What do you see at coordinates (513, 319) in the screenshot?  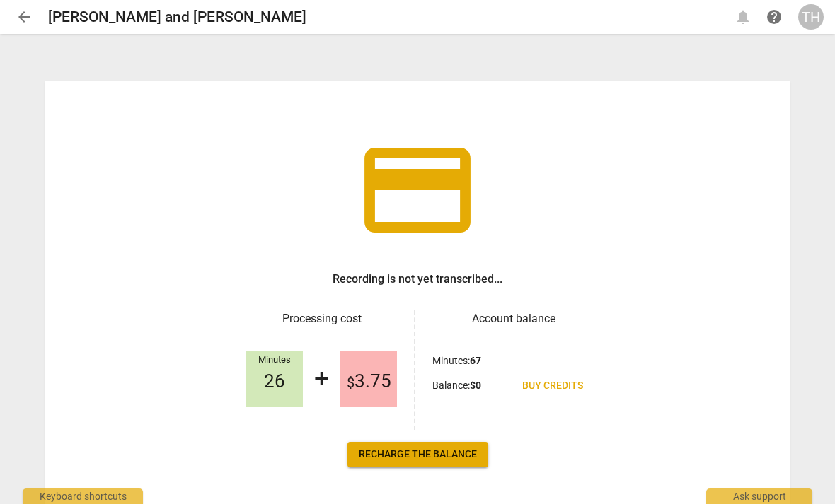 I see `h3: Account balance` at bounding box center [513, 319].